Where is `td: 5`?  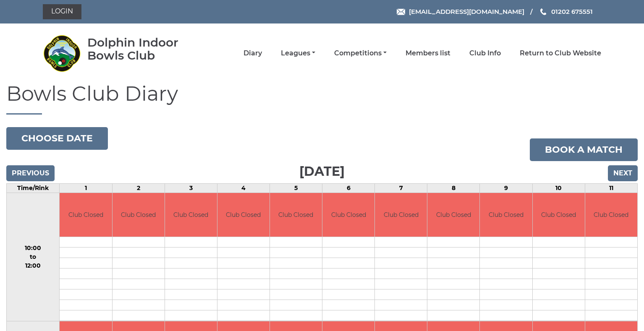 td: 5 is located at coordinates (296, 188).